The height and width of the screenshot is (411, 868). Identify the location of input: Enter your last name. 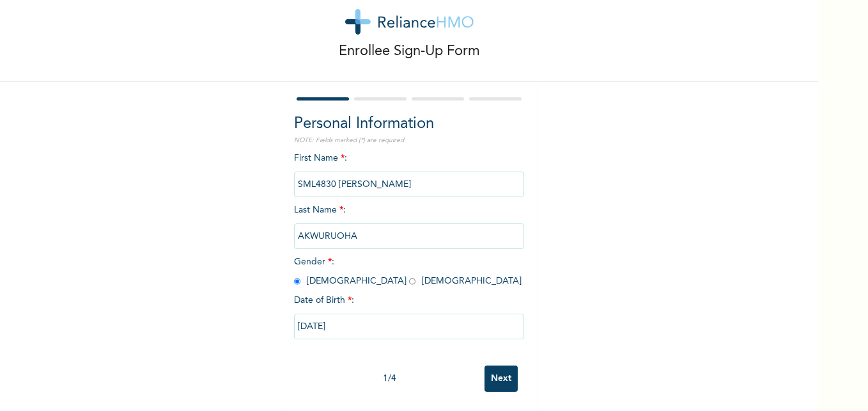
(409, 236).